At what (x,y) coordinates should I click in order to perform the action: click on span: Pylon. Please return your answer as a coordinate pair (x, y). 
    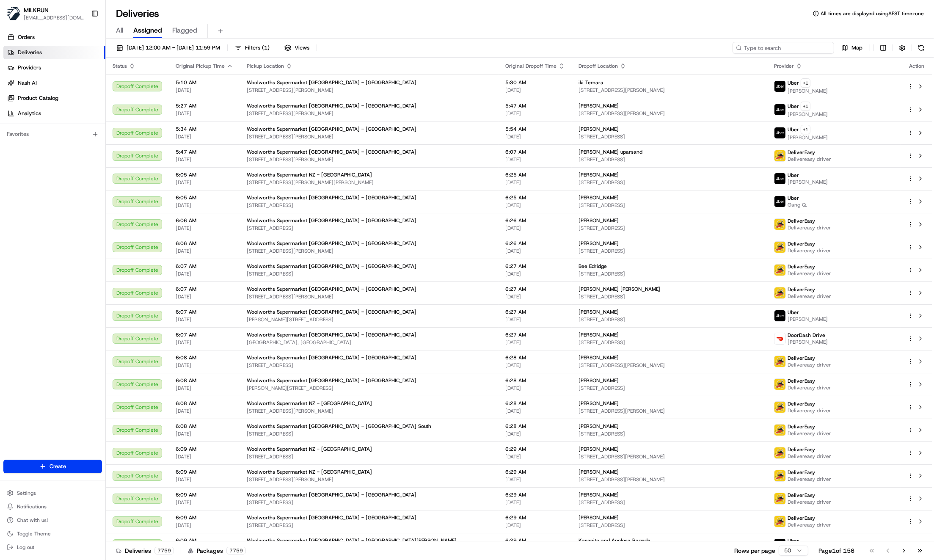
    Looking at the image, I should click on (93, 146).